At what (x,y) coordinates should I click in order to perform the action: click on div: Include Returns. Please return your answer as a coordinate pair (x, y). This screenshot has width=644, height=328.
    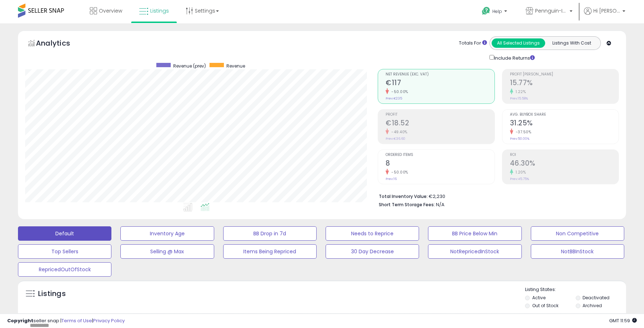
    Looking at the image, I should click on (514, 58).